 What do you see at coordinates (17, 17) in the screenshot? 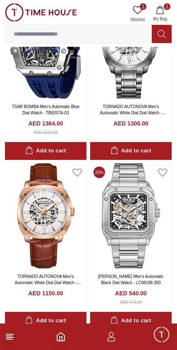
I see `img: Company logo` at bounding box center [17, 17].